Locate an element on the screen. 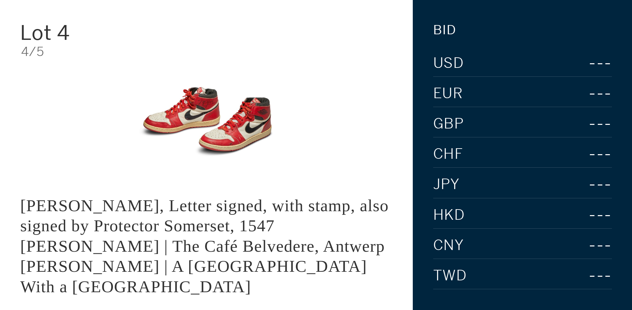 The width and height of the screenshot is (632, 310). span: HKD is located at coordinates (449, 215).